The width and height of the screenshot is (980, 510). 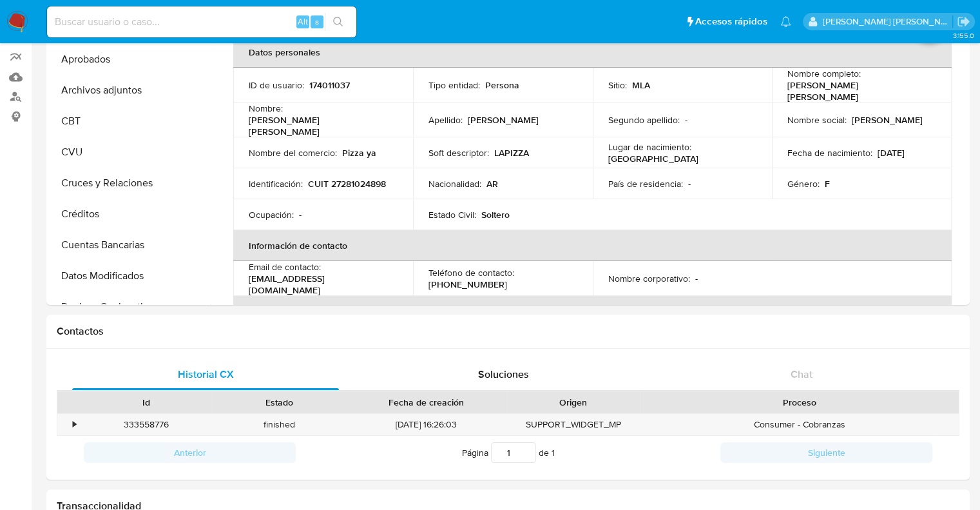 What do you see at coordinates (202, 22) in the screenshot?
I see `input: Buscar usuario o caso...` at bounding box center [202, 22].